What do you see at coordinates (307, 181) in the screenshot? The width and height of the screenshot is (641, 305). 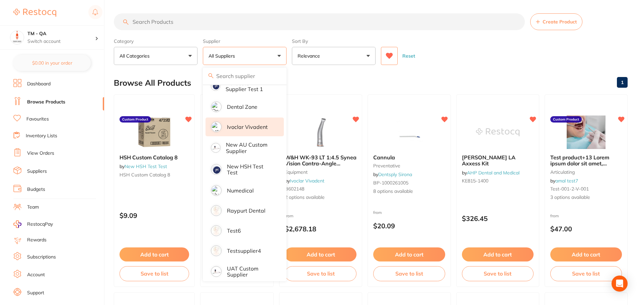 I see `a: Ivoclar Vivadent` at bounding box center [307, 181].